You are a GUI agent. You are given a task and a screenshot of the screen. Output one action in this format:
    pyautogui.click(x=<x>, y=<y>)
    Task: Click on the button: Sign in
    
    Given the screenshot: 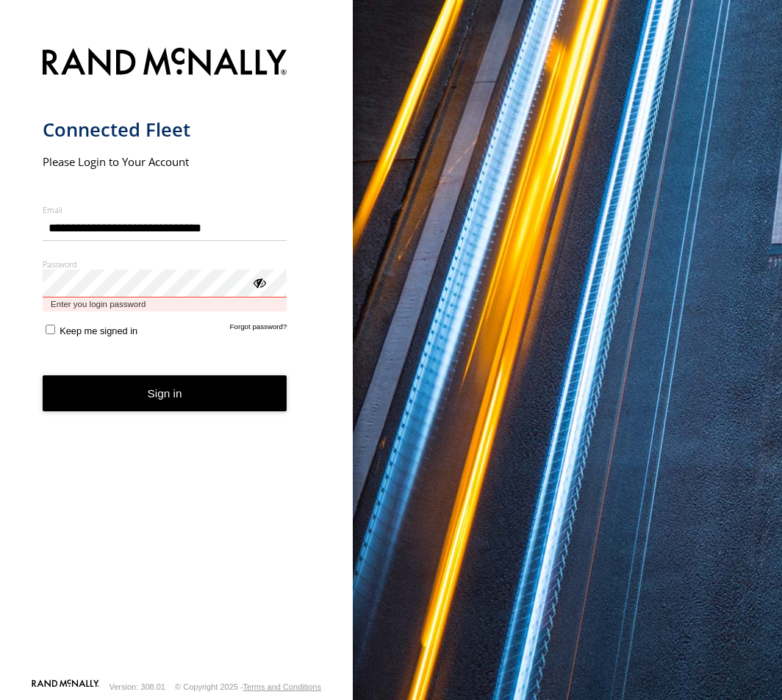 What is the action you would take?
    pyautogui.click(x=165, y=393)
    